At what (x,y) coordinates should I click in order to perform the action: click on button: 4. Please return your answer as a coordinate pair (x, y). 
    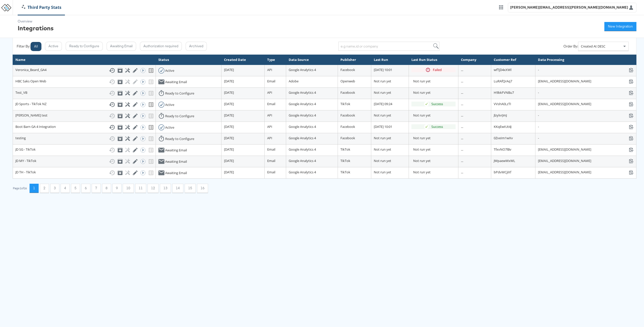
    Looking at the image, I should click on (65, 188).